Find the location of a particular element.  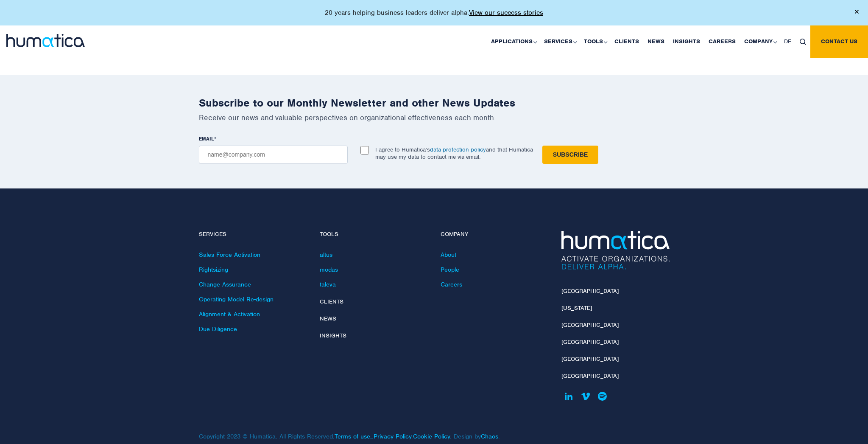

p: 20 years helping business leaders deliver alpha. is located at coordinates (434, 13).